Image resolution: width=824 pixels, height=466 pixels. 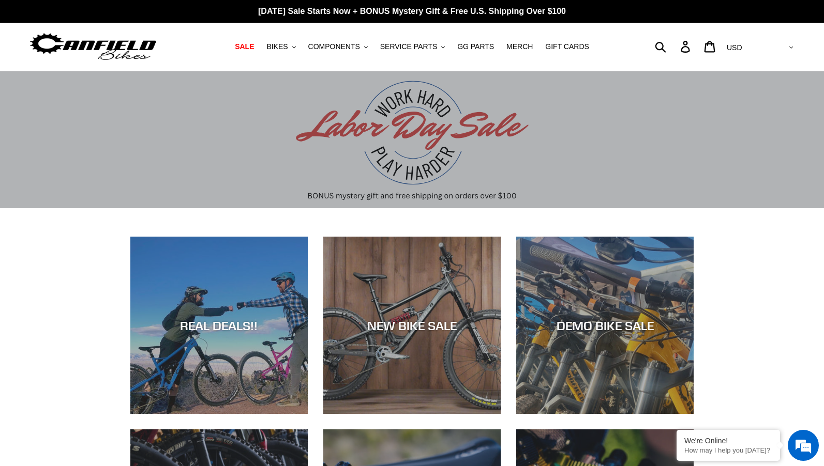 I want to click on button: BIKES, so click(x=281, y=47).